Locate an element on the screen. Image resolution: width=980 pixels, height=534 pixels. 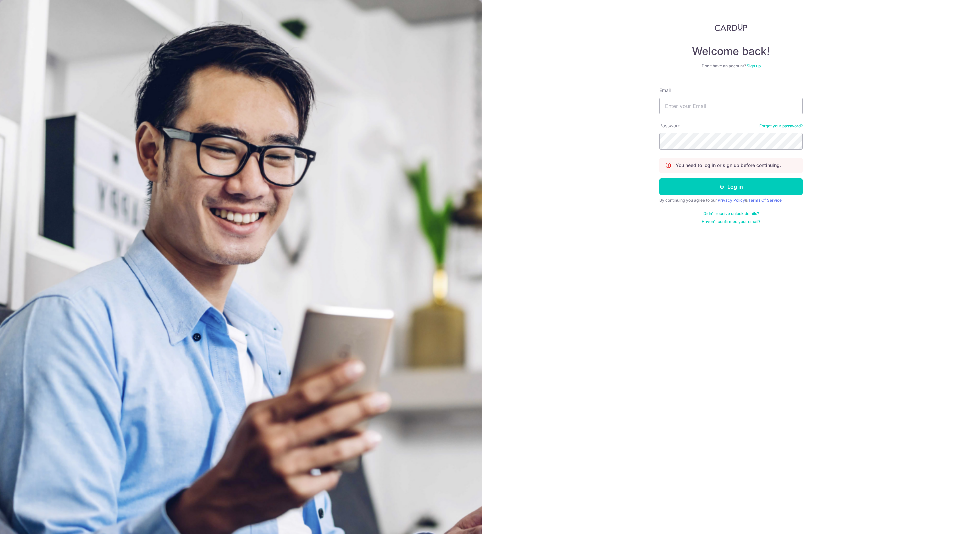
a: Haven't confirmed your email? is located at coordinates (731, 222).